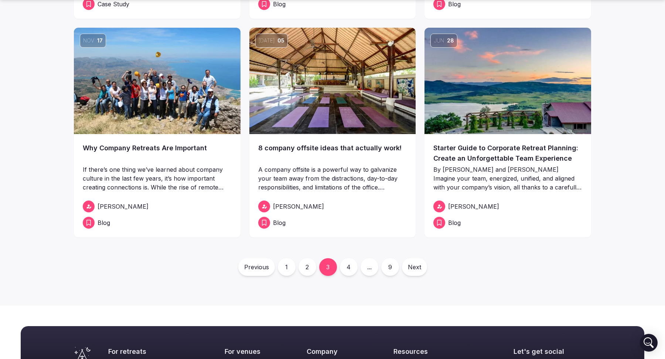  What do you see at coordinates (307, 267) in the screenshot?
I see `a: 2` at bounding box center [307, 267].